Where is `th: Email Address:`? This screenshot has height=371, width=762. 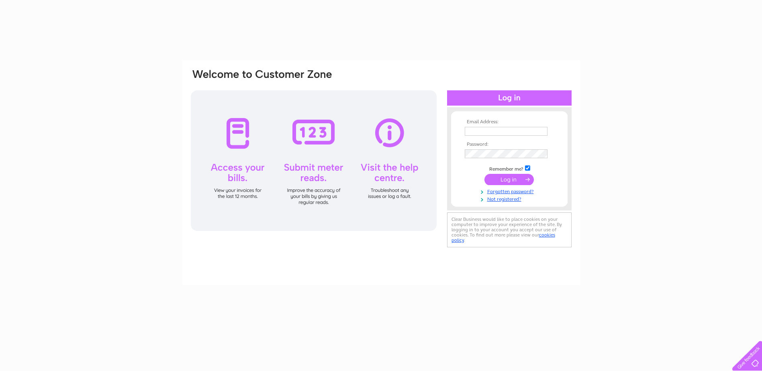
th: Email Address: is located at coordinates (509, 122).